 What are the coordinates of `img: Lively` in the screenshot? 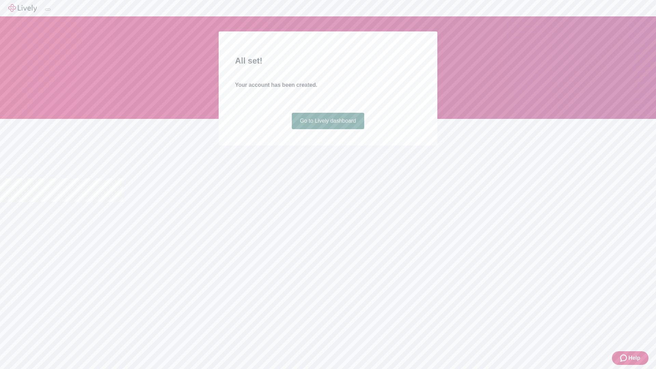 It's located at (23, 8).